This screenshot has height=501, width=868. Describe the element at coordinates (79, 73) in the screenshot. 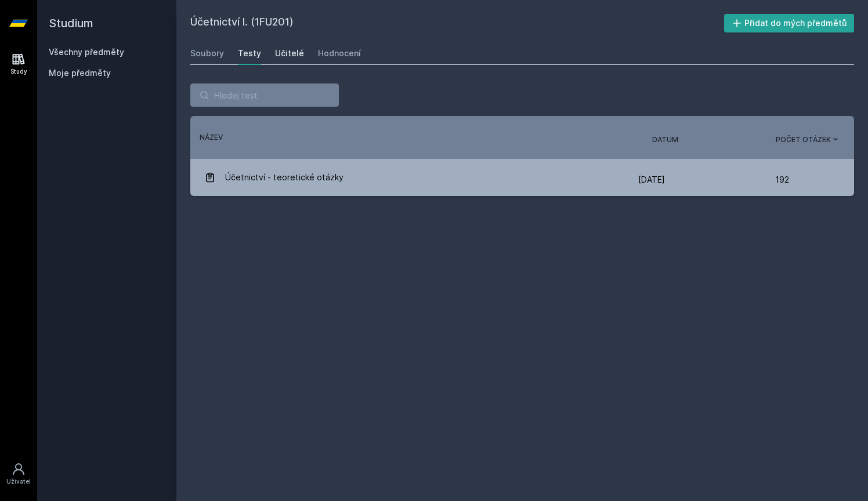

I see `span: Moje předměty` at that location.